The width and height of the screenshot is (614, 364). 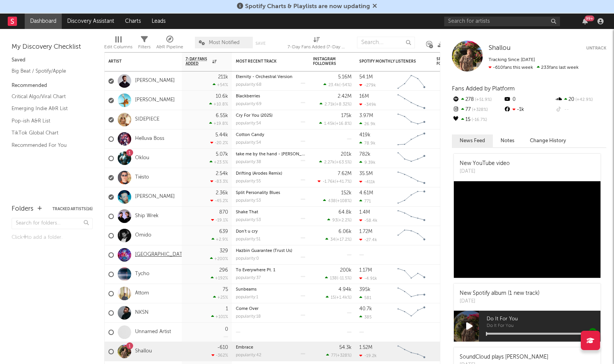 I want to click on input: Search for folders..., so click(x=52, y=224).